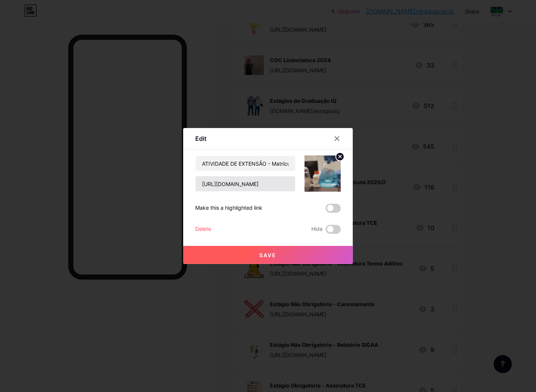 This screenshot has width=536, height=392. Describe the element at coordinates (201, 139) in the screenshot. I see `div: Edit` at that location.